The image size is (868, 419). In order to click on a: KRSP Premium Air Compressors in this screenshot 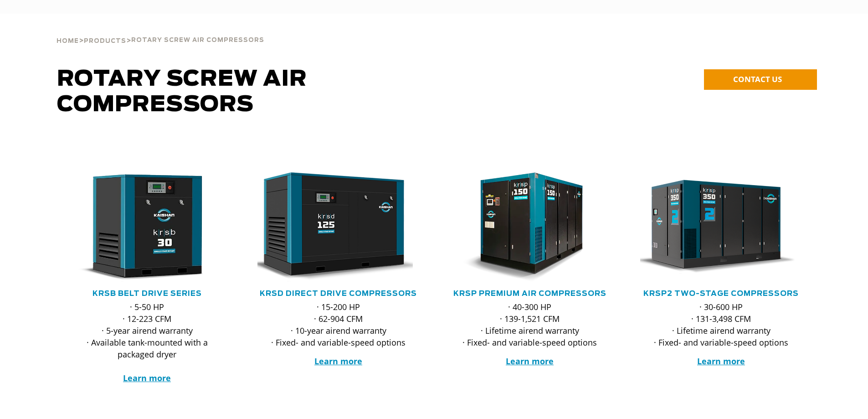, I will do `click(530, 293)`.